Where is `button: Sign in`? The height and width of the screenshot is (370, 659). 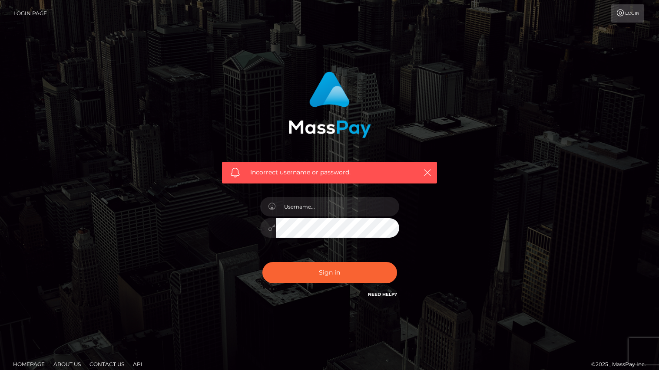 button: Sign in is located at coordinates (330, 273).